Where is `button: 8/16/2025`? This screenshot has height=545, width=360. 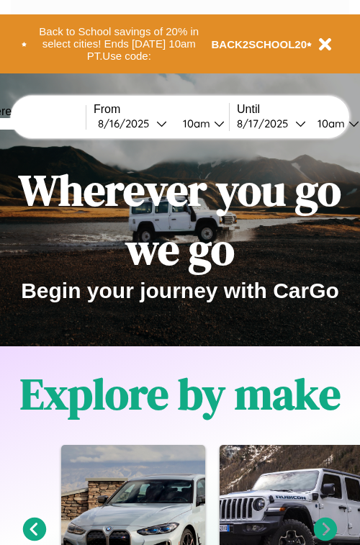
button: 8/16/2025 is located at coordinates (132, 123).